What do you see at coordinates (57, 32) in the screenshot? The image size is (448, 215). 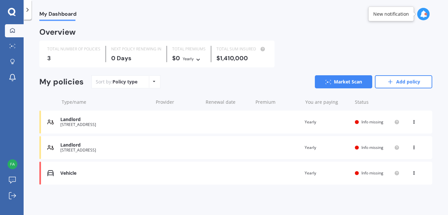 I see `div: Overview` at bounding box center [57, 32].